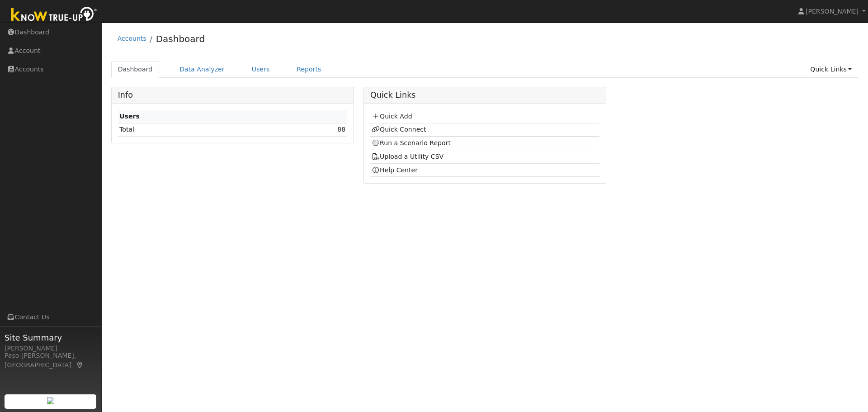  I want to click on span: Site Summary, so click(51, 337).